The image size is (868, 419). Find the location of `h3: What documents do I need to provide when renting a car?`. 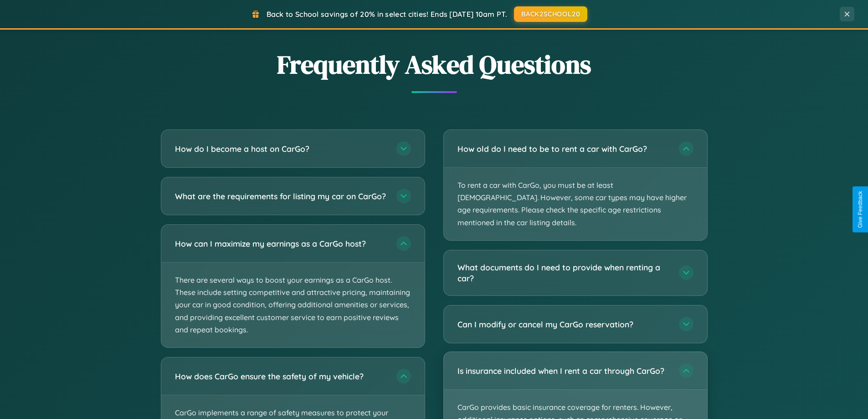

h3: What documents do I need to provide when renting a car? is located at coordinates (564, 273).